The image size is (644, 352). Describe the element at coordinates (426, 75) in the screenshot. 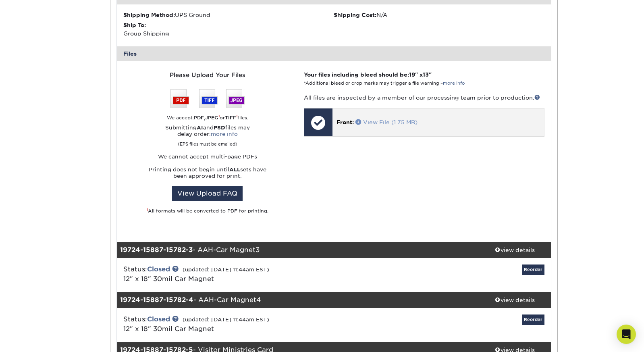

I see `span: 13` at that location.